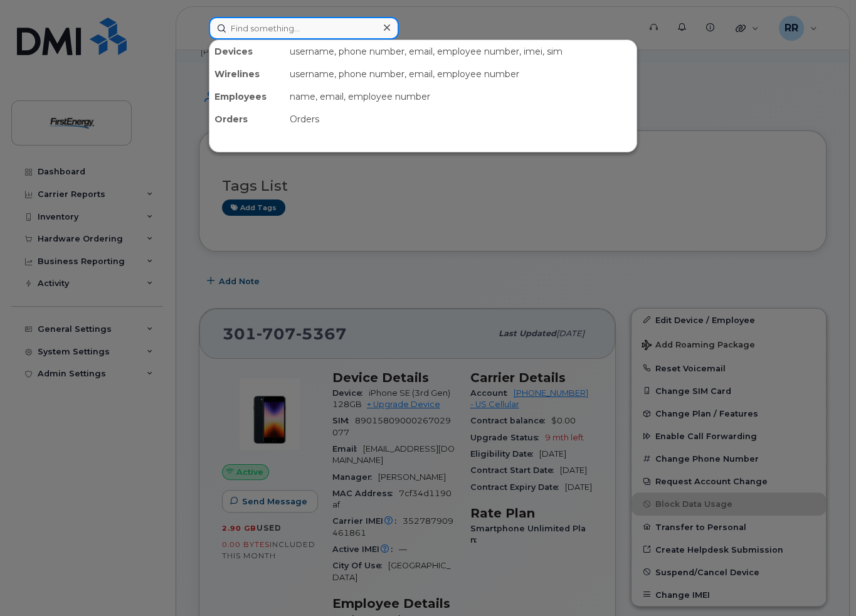  What do you see at coordinates (461, 74) in the screenshot?
I see `div: username, phone number, email, employee number` at bounding box center [461, 74].